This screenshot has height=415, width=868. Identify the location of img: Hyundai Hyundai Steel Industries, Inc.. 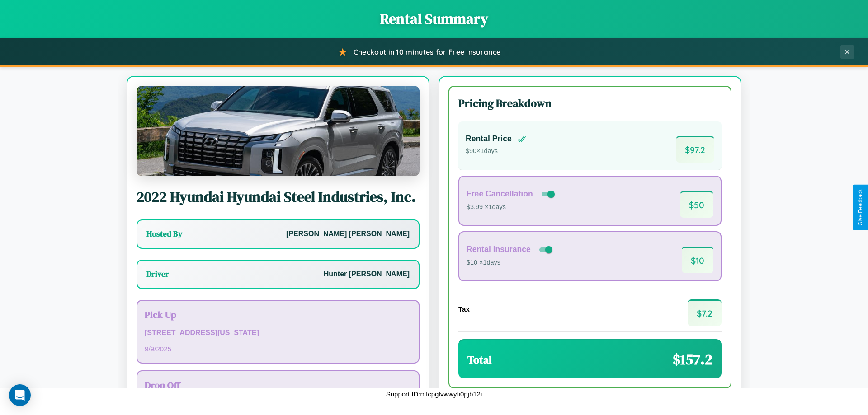
(278, 131).